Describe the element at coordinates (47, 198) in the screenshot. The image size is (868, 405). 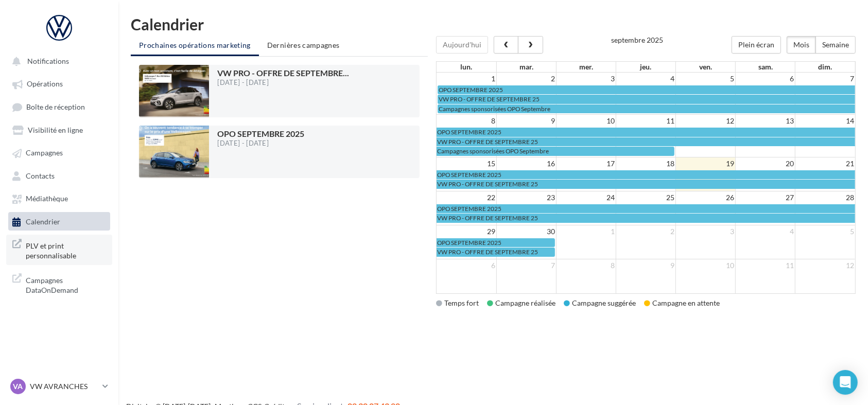
I see `span: Médiathèque` at that location.